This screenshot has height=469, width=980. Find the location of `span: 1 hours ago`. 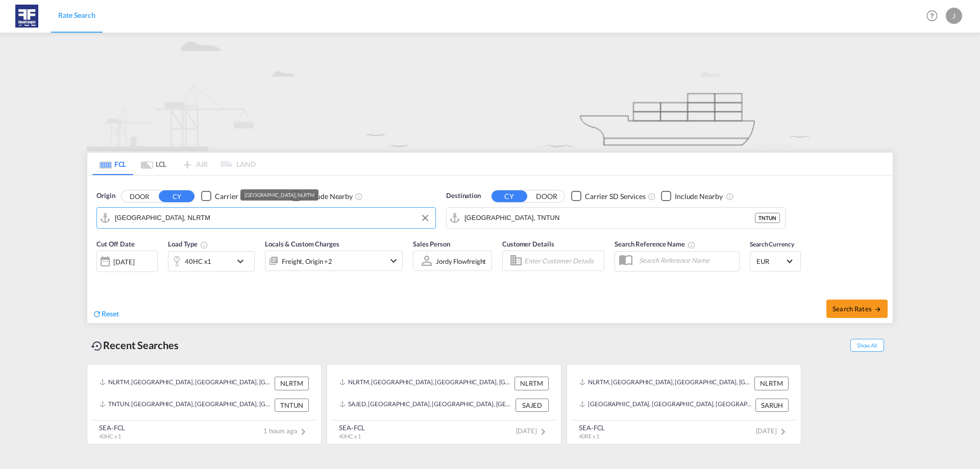

span: 1 hours ago is located at coordinates (286, 431).